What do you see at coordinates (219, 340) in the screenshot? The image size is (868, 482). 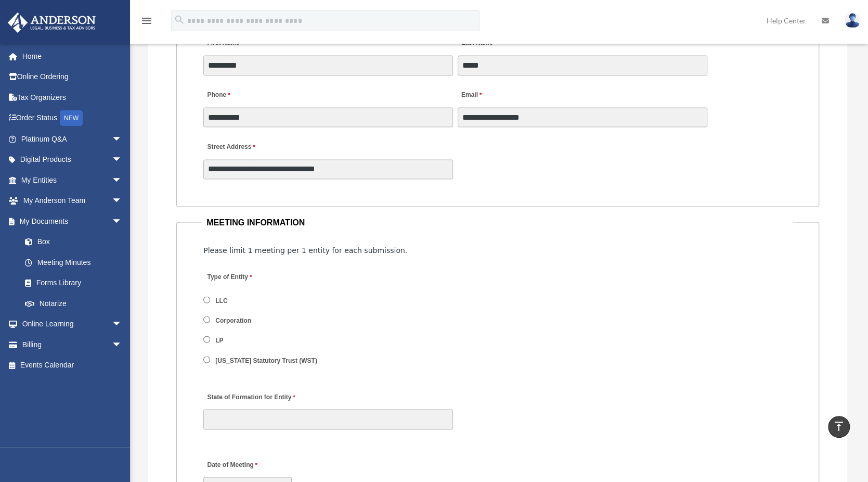 I see `label: LP` at bounding box center [219, 340].